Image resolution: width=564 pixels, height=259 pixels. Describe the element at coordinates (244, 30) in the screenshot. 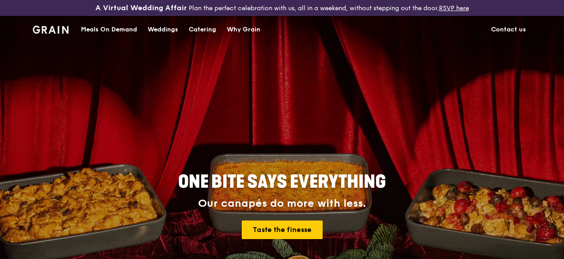

I see `div: Why Grain` at that location.